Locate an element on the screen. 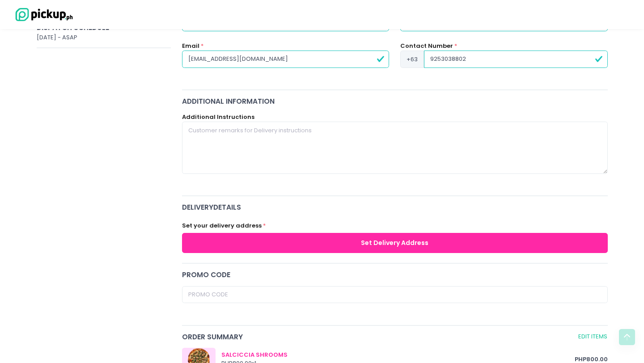 The width and height of the screenshot is (644, 363). a: Edit Items is located at coordinates (592, 337).